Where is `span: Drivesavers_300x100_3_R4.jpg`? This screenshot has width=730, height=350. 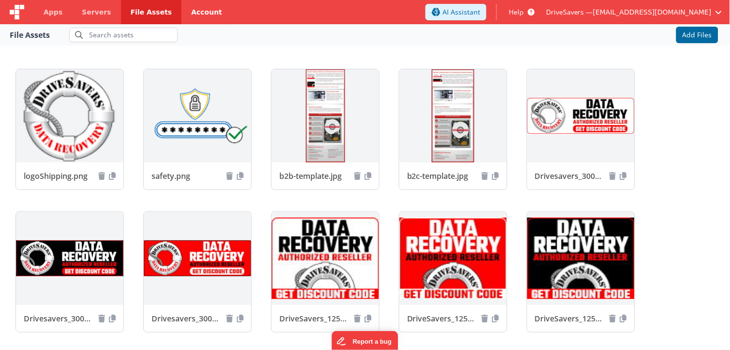 span: Drivesavers_300x100_3_R4.jpg is located at coordinates (187, 318).